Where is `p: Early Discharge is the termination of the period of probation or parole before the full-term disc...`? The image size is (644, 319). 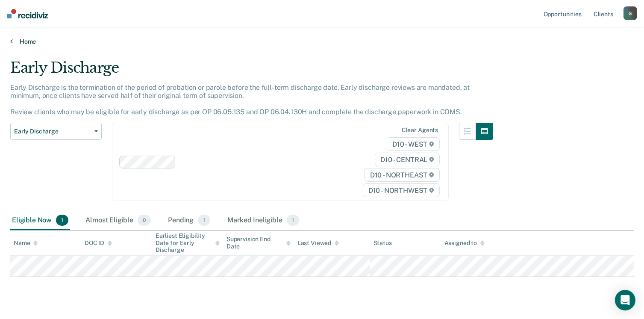
p: Early Discharge is the termination of the period of probation or parole before the full-term disc... is located at coordinates (240, 100).